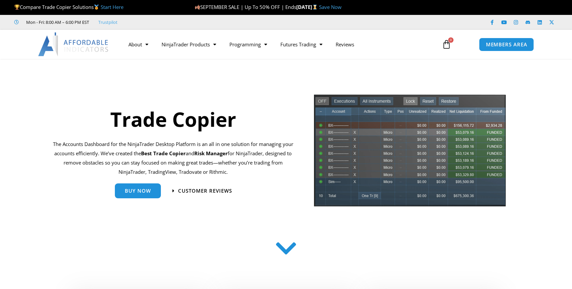 The width and height of the screenshot is (572, 289). What do you see at coordinates (301, 44) in the screenshot?
I see `a: Futures Trading` at bounding box center [301, 44].